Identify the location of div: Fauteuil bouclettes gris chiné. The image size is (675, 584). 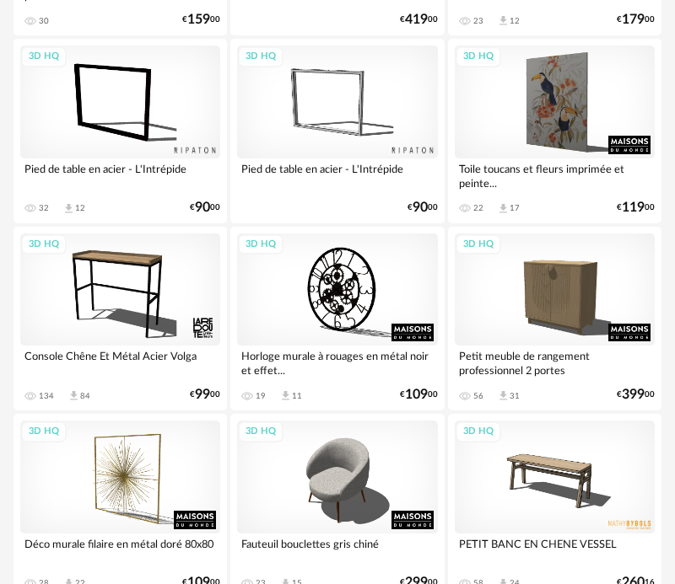
(336, 551).